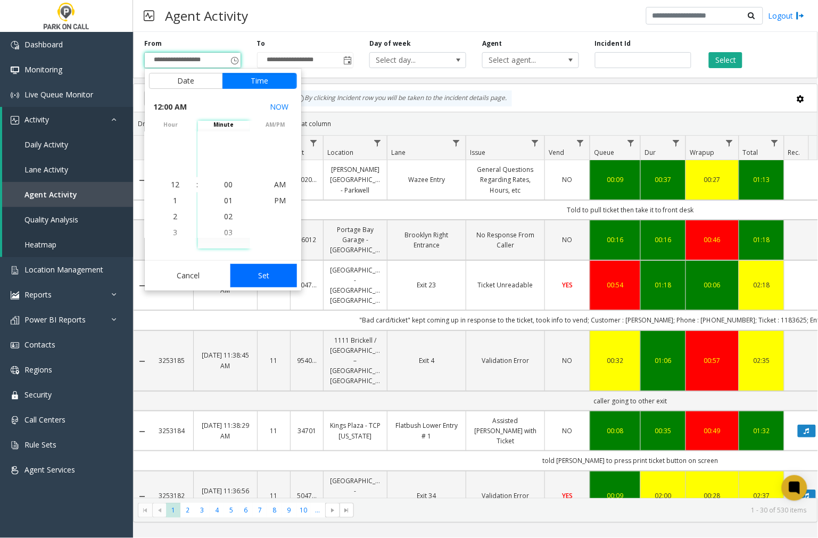 This screenshot has height=538, width=818. Describe the element at coordinates (505, 285) in the screenshot. I see `a: Ticket Unreadable` at that location.